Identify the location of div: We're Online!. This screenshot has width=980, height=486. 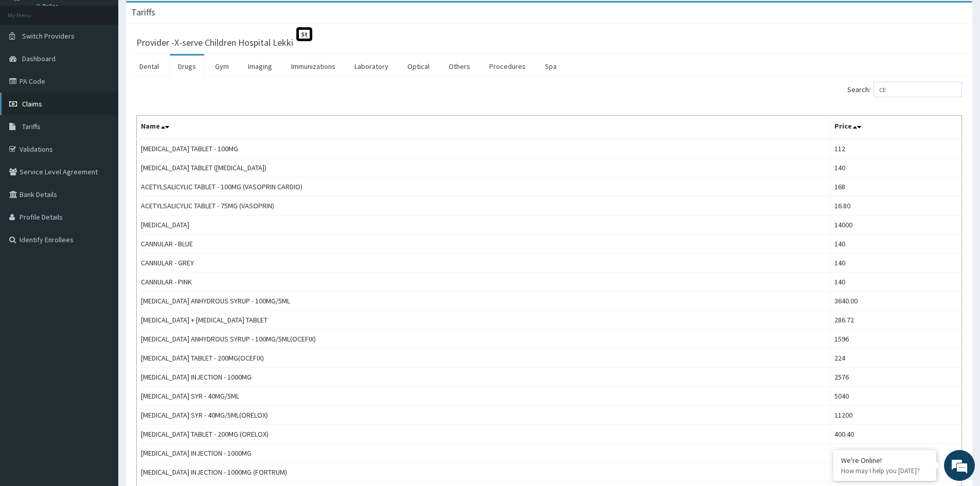
(885, 460).